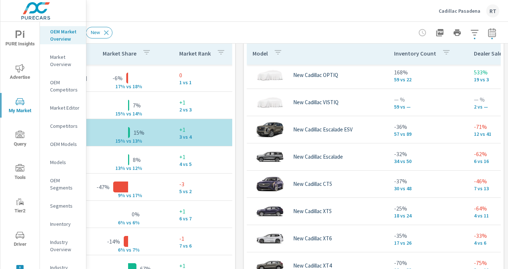 The image size is (508, 269). What do you see at coordinates (316, 75) in the screenshot?
I see `p: New Cadillac OPTIQ` at bounding box center [316, 75].